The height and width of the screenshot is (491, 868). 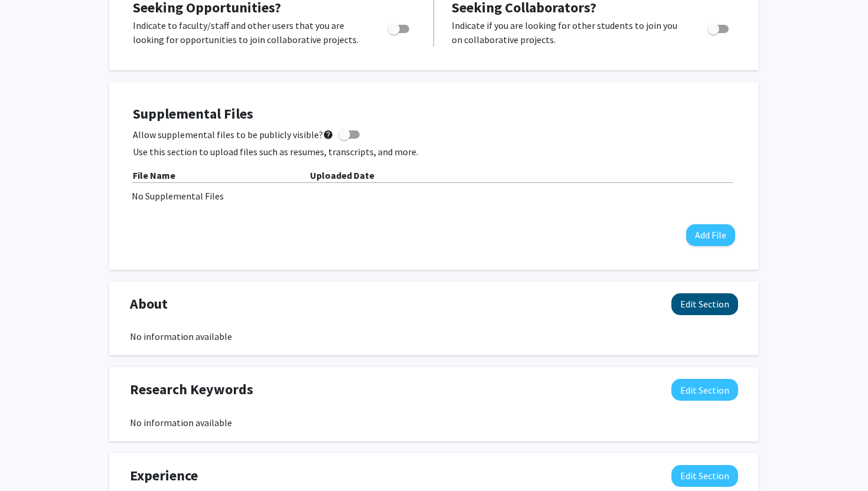 What do you see at coordinates (149, 304) in the screenshot?
I see `span: About` at bounding box center [149, 304].